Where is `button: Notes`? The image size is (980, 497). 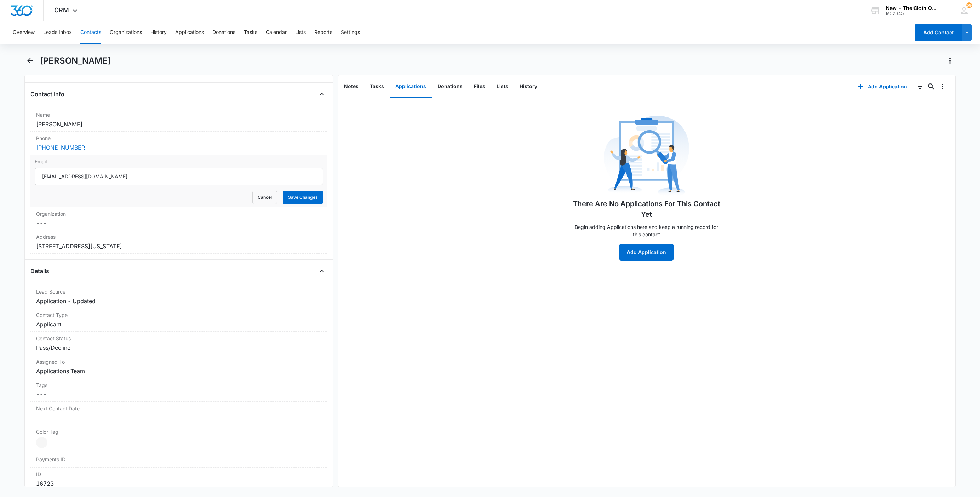
button: Notes is located at coordinates (351, 87).